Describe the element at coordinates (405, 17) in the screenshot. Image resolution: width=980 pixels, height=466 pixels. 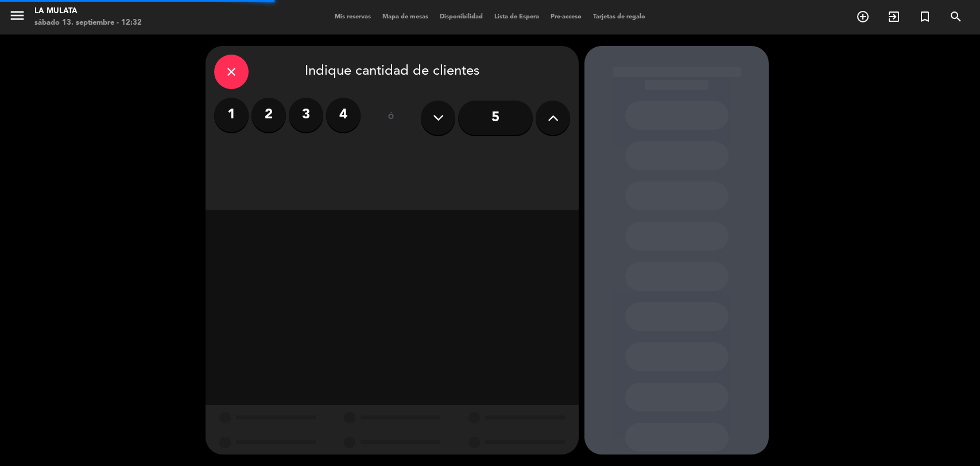
I see `span: Mapa de mesas` at that location.